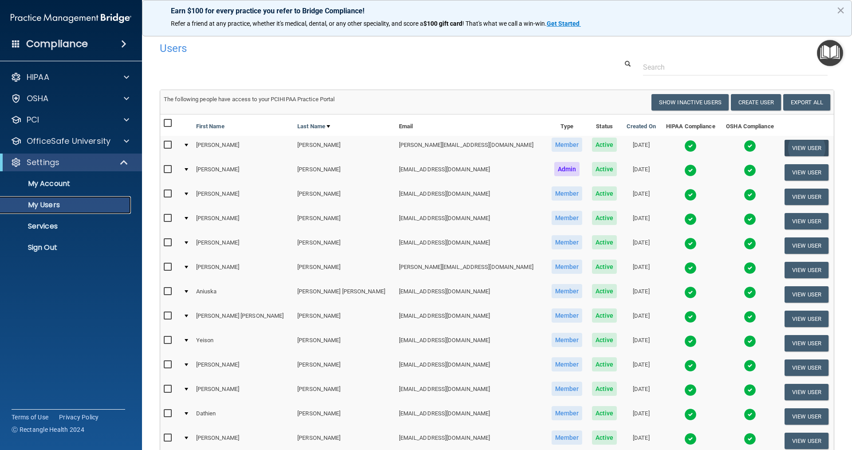  I want to click on th: Status, so click(604, 125).